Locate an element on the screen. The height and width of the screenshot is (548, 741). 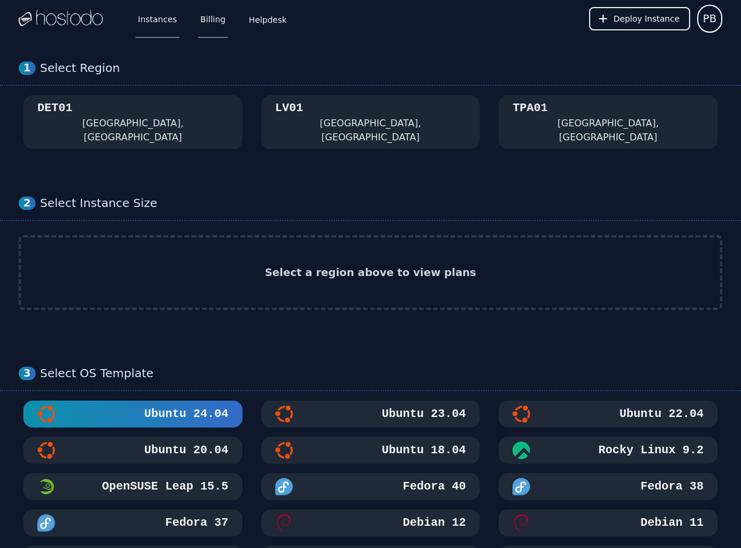
img: Logo is located at coordinates (61, 19).